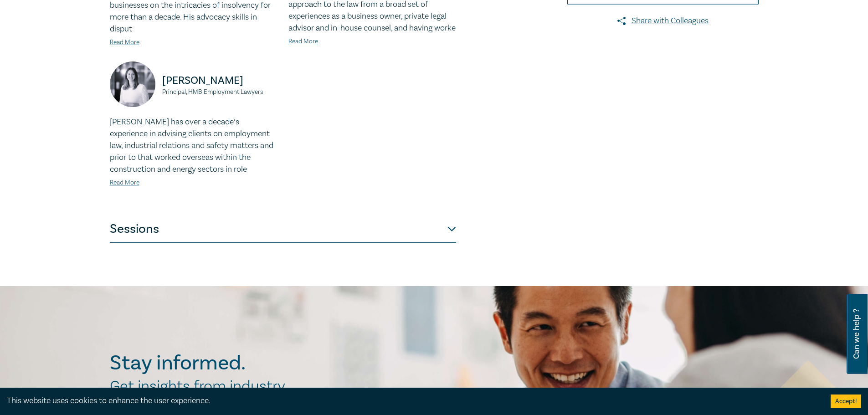 The image size is (868, 415). Describe the element at coordinates (663, 21) in the screenshot. I see `a: Share with Colleagues` at that location.